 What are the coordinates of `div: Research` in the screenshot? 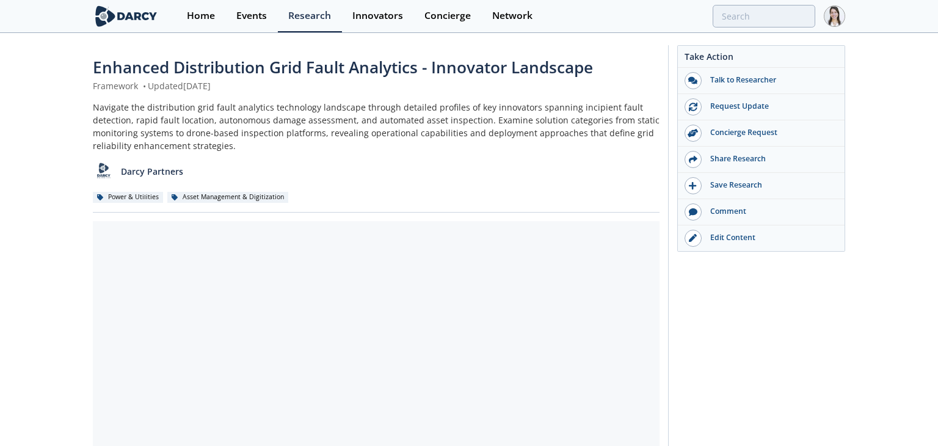 It's located at (310, 16).